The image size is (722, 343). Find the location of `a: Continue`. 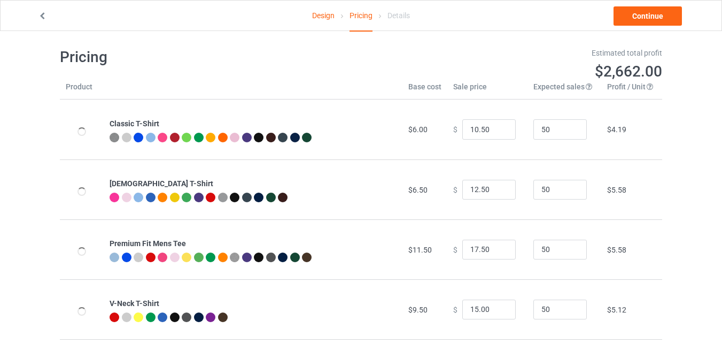

a: Continue is located at coordinates (648, 16).